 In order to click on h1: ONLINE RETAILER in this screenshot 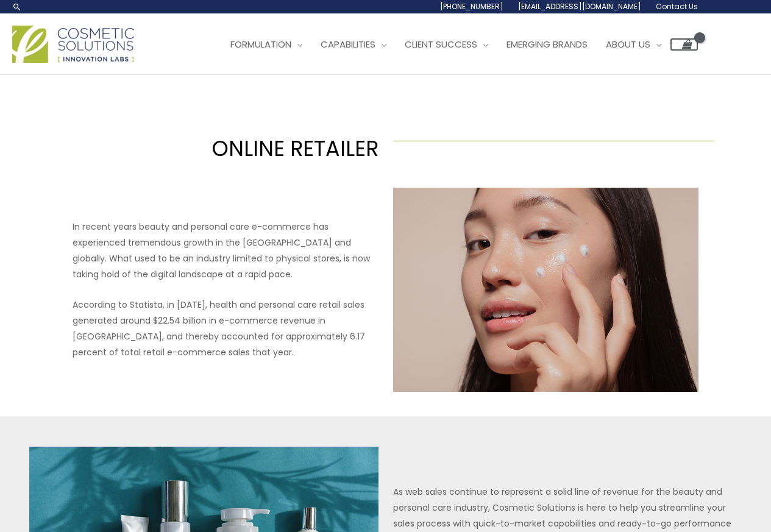, I will do `click(217, 148)`.